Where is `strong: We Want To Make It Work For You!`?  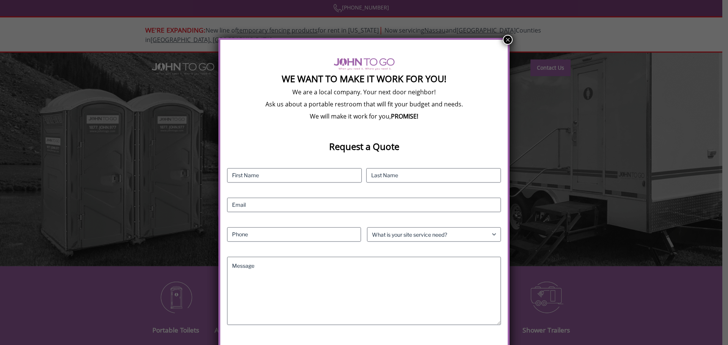 strong: We Want To Make It Work For You! is located at coordinates (364, 78).